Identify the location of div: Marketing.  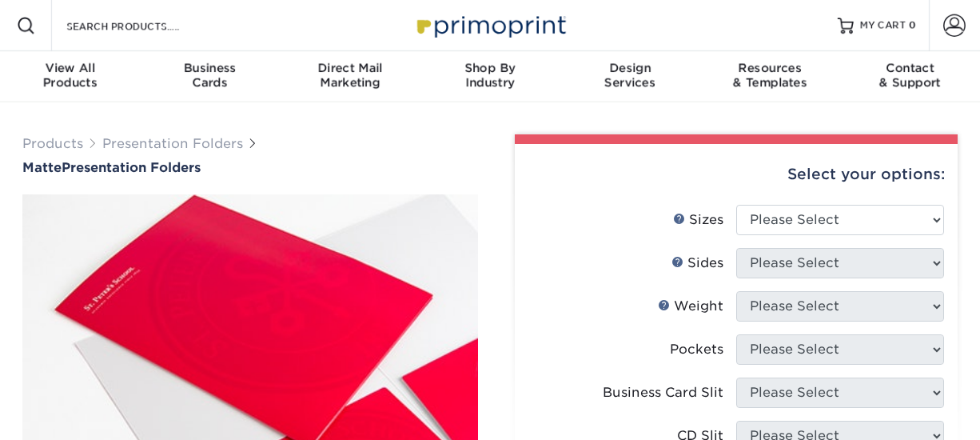
(350, 76).